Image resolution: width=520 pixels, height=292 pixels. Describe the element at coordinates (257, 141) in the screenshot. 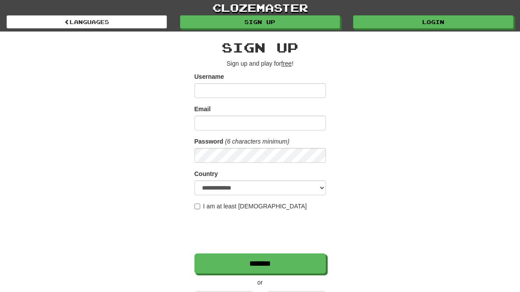

I see `em: (6 characters minimum)` at that location.